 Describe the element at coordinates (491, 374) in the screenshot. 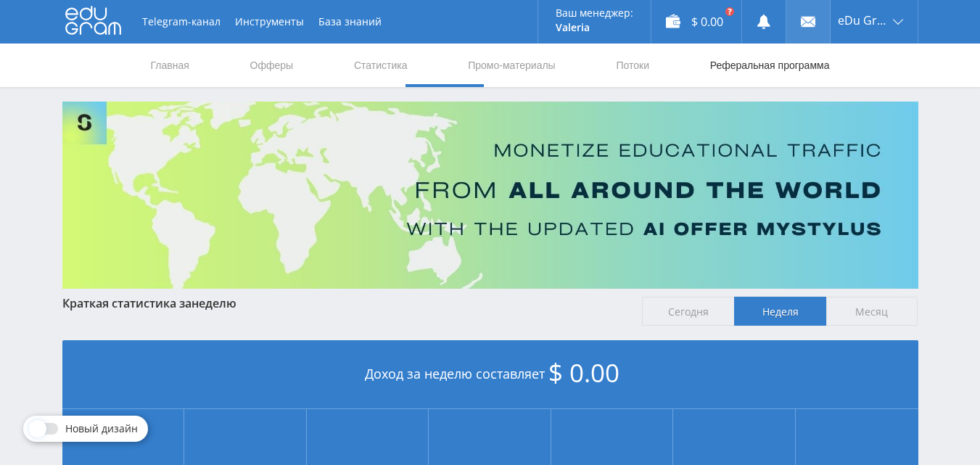

I see `div: Доход за неделю составляет` at that location.